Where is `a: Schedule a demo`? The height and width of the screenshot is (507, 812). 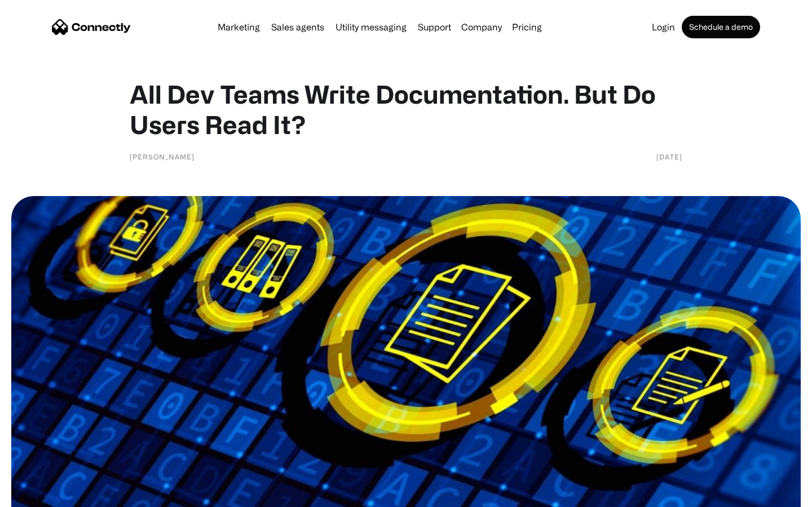 a: Schedule a demo is located at coordinates (720, 27).